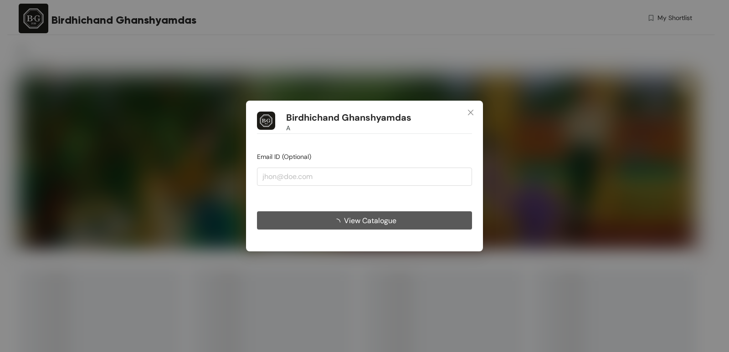  What do you see at coordinates (365, 221) in the screenshot?
I see `button: View Catalogue` at bounding box center [365, 221].